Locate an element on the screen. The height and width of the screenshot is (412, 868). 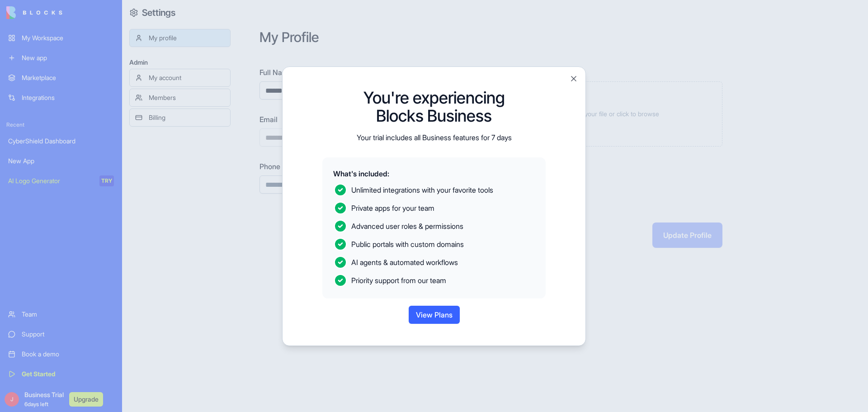
div: Unlimited integrations with your favorite tools is located at coordinates (422, 189).